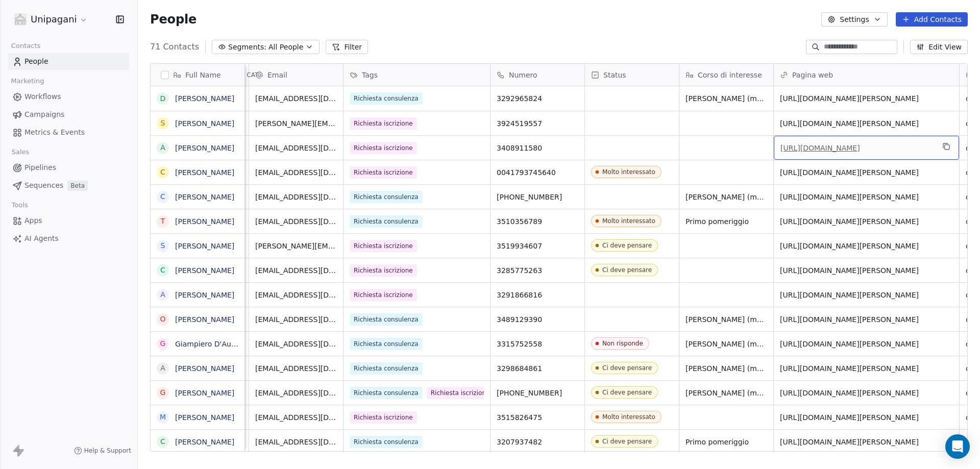 The image size is (980, 469). I want to click on span: Status, so click(615, 75).